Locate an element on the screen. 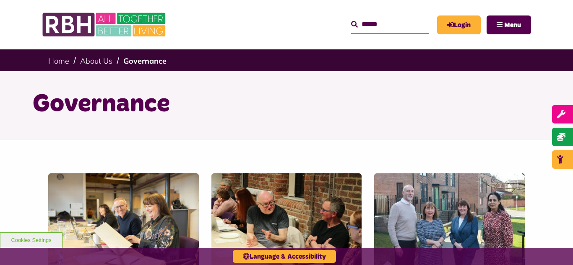 This screenshot has width=573, height=265. button: Navigation is located at coordinates (509, 25).